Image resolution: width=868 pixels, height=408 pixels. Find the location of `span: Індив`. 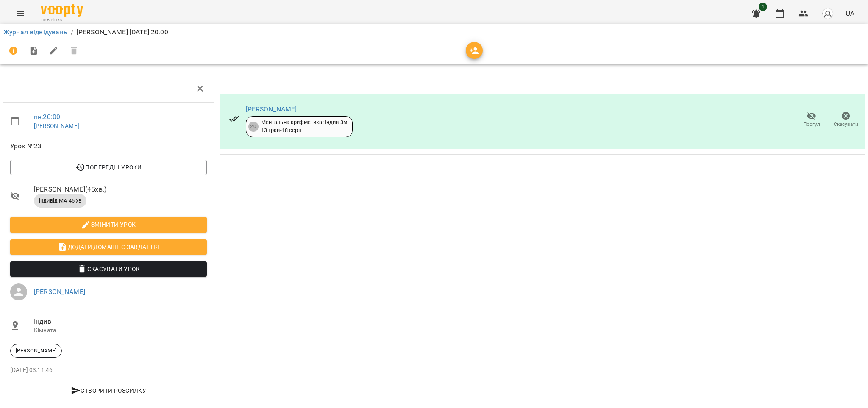

span: Індив is located at coordinates (121, 322).